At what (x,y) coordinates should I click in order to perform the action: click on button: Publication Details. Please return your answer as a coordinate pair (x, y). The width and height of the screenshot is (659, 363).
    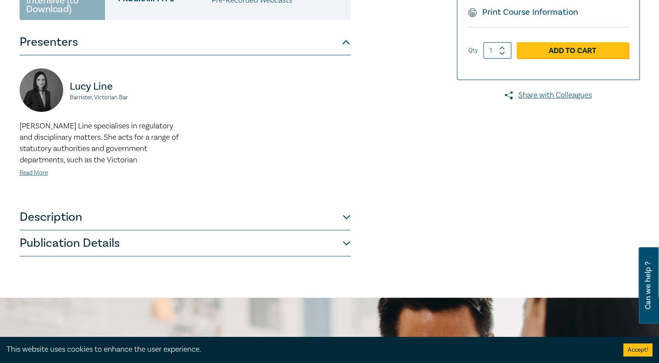
    Looking at the image, I should click on (185, 243).